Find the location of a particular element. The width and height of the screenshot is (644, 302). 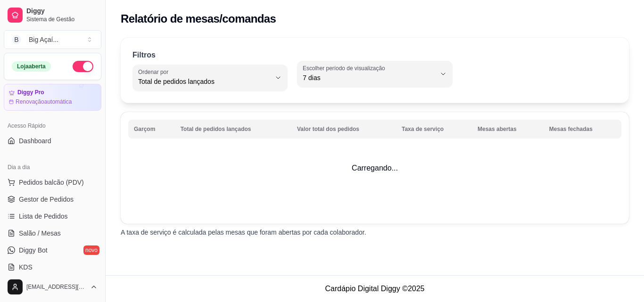

span: Diggy Bot is located at coordinates (33, 250).